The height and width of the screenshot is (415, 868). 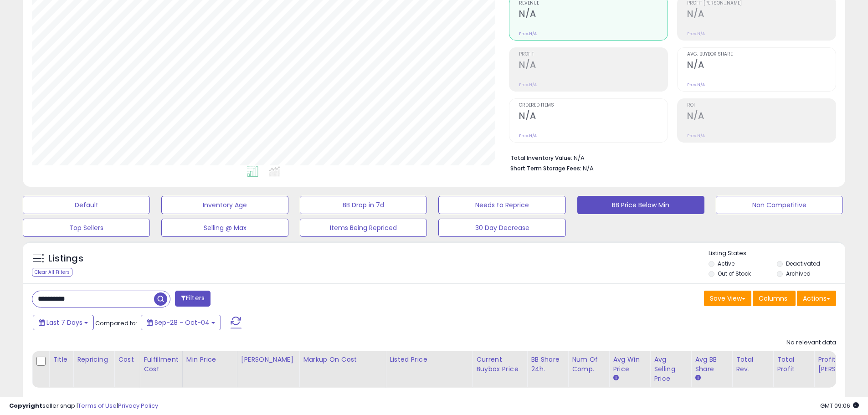 What do you see at coordinates (726, 264) in the screenshot?
I see `label: Active` at bounding box center [726, 264].